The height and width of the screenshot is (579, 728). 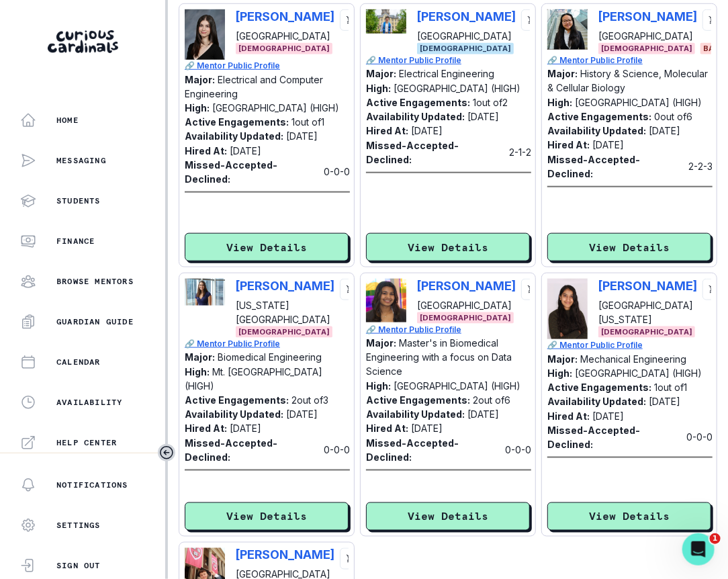 What do you see at coordinates (254, 87) in the screenshot?
I see `p: Electrical and Computer Engineering` at bounding box center [254, 87].